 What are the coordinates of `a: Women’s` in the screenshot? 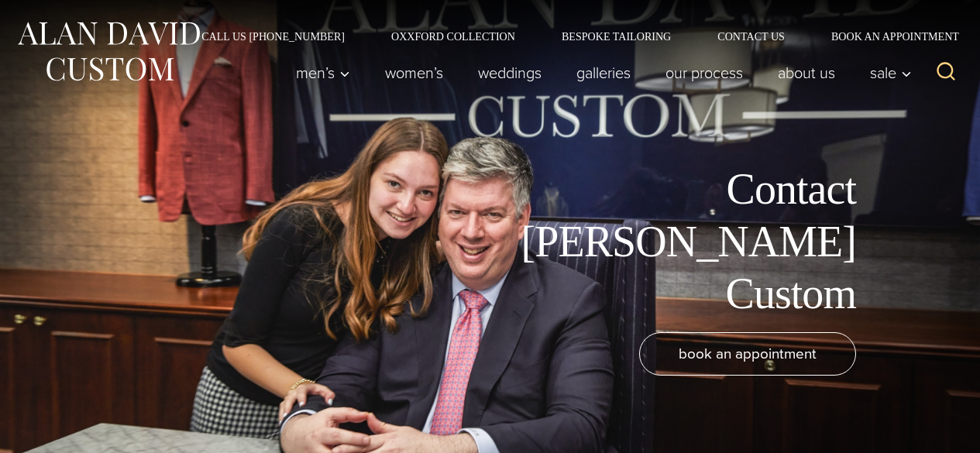 It's located at (414, 73).